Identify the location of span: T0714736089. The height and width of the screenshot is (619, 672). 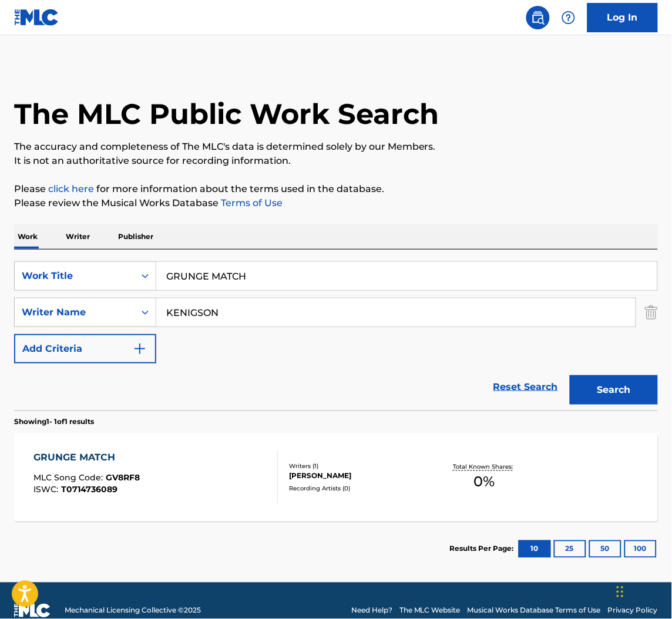
(89, 490).